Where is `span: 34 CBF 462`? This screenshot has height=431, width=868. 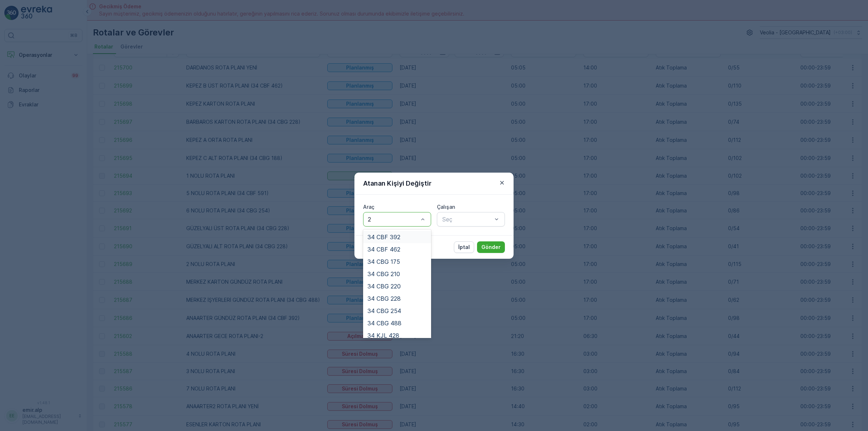
span: 34 CBF 462 is located at coordinates (383, 250).